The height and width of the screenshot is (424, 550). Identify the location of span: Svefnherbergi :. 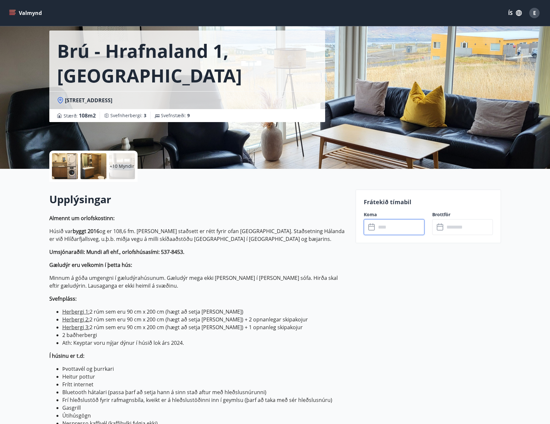
(128, 116).